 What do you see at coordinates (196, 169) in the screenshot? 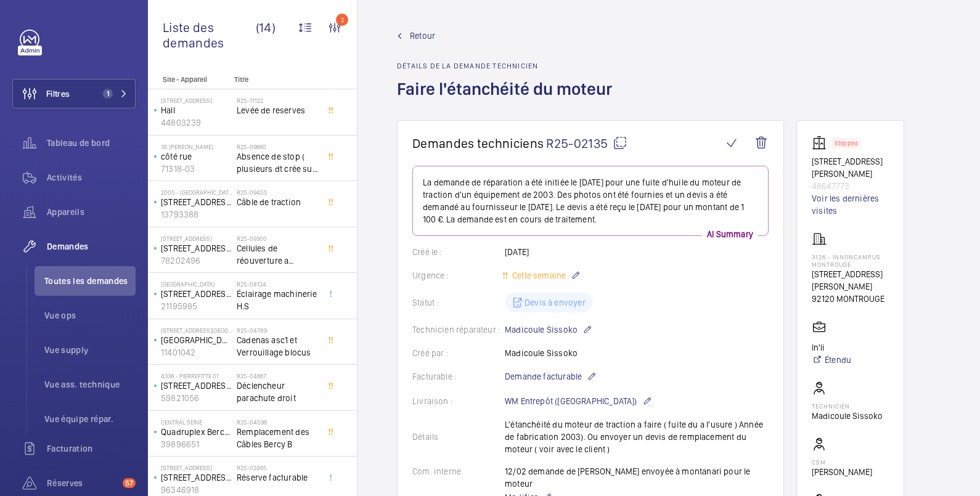
I see `p: 71318-03` at bounding box center [196, 169].